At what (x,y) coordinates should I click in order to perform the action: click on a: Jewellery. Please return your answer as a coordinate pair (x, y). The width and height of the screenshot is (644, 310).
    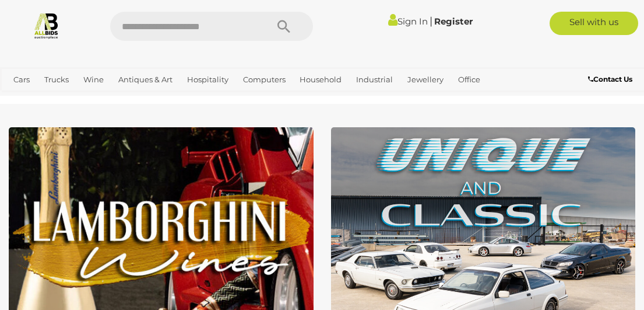
    Looking at the image, I should click on (425, 79).